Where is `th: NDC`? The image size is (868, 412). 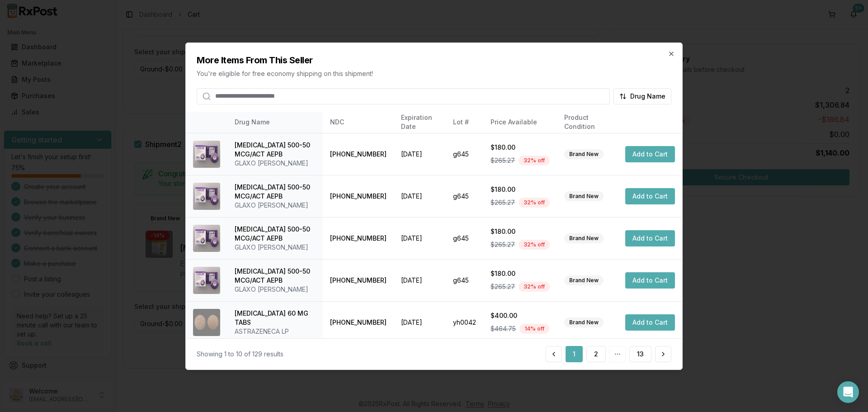 th: NDC is located at coordinates (358, 122).